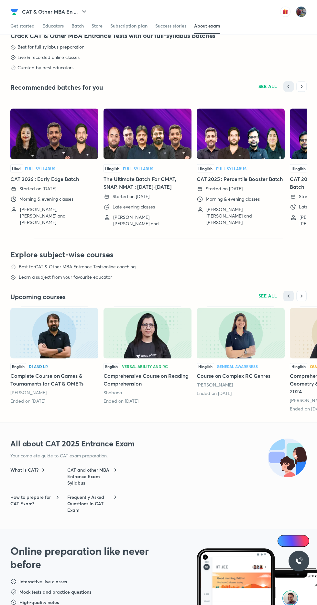  Describe the element at coordinates (54, 380) in the screenshot. I see `h5: Complete Course on Games & Tournaments for CAT & OMETs` at that location.